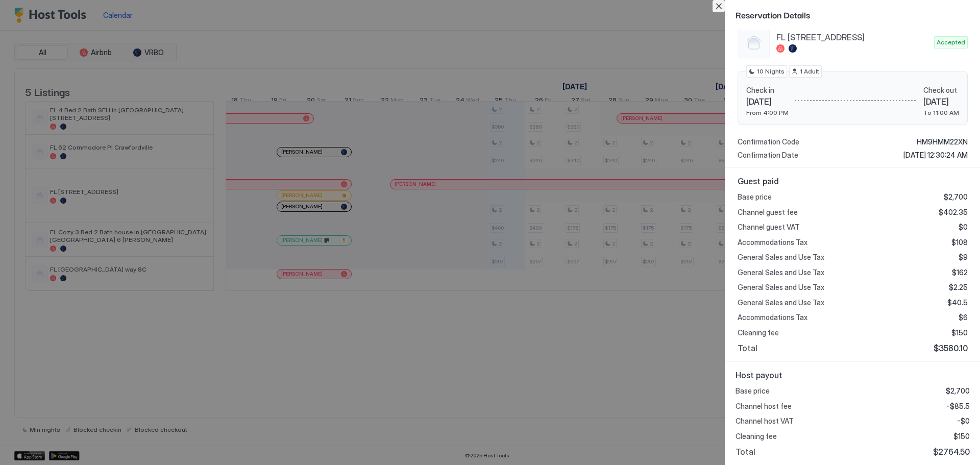 This screenshot has width=980, height=465. What do you see at coordinates (951, 349) in the screenshot?
I see `span: $3580.10` at bounding box center [951, 349].